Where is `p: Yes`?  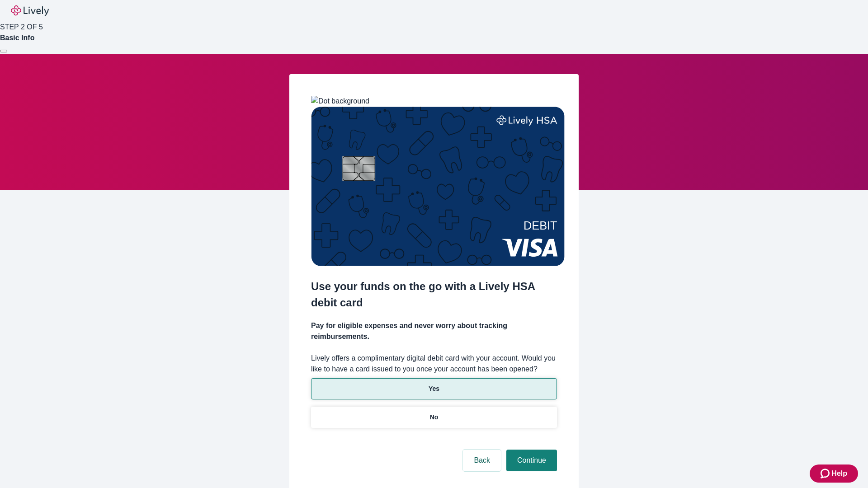
p: Yes is located at coordinates (434, 389).